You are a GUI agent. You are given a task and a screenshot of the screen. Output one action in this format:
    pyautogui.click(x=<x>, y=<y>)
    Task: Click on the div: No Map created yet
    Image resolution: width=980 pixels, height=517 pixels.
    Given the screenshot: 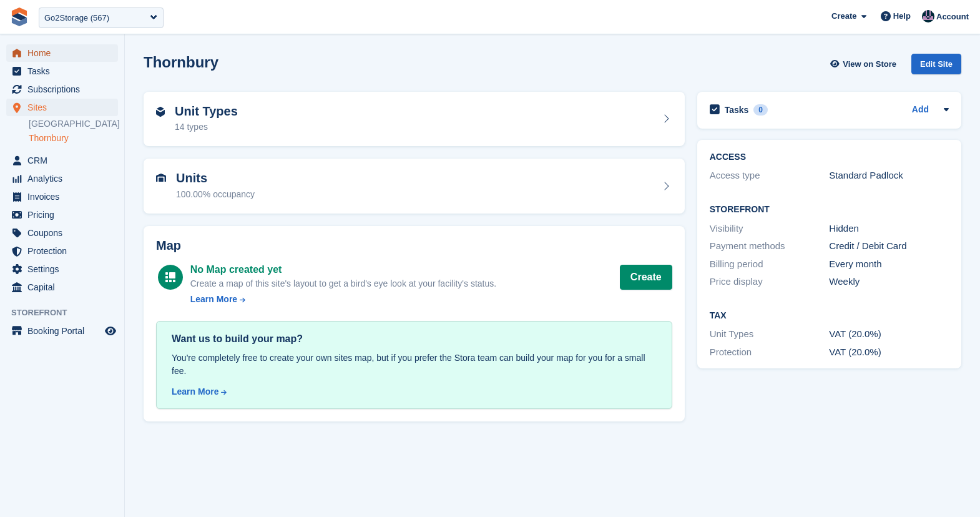 What is the action you would take?
    pyautogui.click(x=343, y=269)
    